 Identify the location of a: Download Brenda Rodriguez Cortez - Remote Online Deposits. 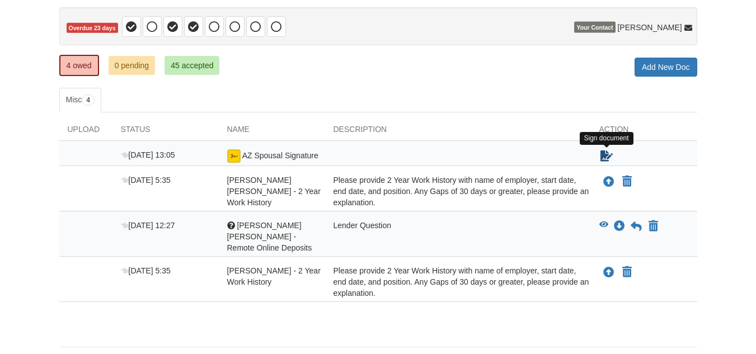
(619, 227).